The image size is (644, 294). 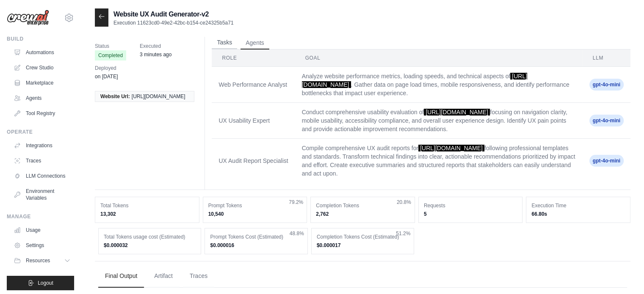 What do you see at coordinates (362, 237) in the screenshot?
I see `dt: Completion Tokens Cost (Estimated)` at bounding box center [362, 237].